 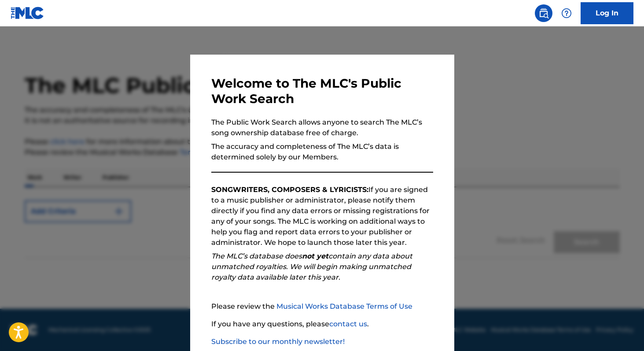 I want to click on a: Public Search, so click(x=544, y=13).